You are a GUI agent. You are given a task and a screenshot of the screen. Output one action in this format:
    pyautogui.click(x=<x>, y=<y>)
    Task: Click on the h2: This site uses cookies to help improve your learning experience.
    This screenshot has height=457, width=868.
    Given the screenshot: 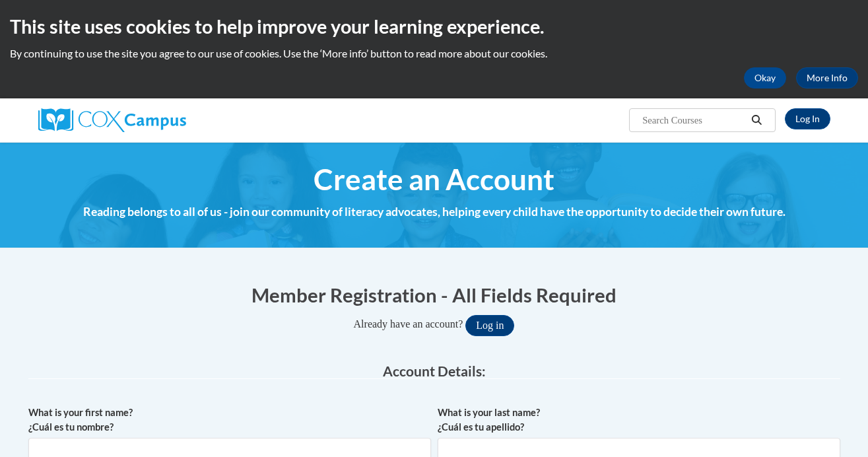 What is the action you would take?
    pyautogui.click(x=434, y=27)
    